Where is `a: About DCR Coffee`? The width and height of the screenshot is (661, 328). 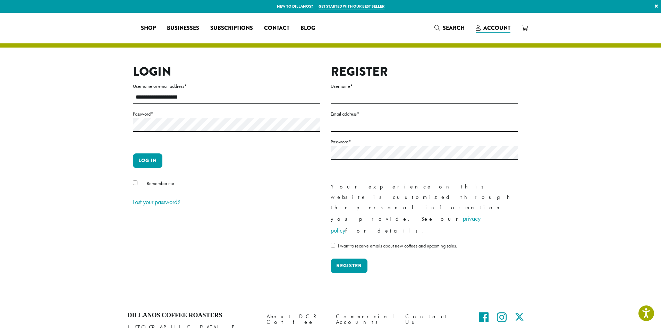
a: About DCR Coffee is located at coordinates (296, 319).